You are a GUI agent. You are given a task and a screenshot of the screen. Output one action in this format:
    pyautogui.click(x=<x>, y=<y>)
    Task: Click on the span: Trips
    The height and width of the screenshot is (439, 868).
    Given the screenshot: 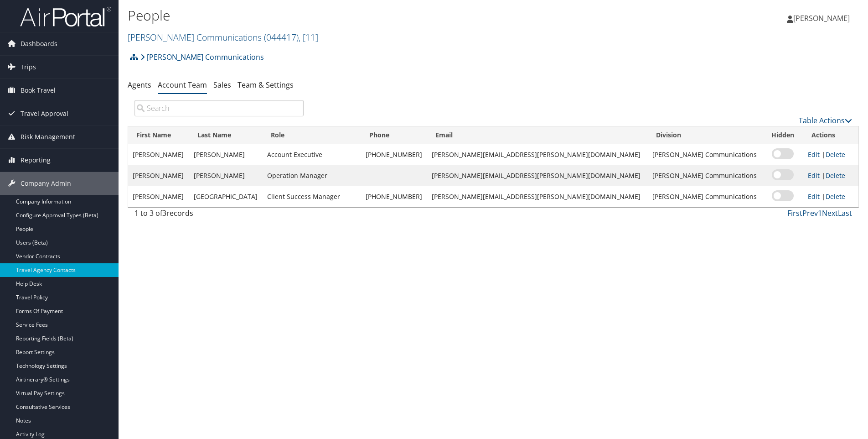 What is the action you would take?
    pyautogui.click(x=28, y=67)
    